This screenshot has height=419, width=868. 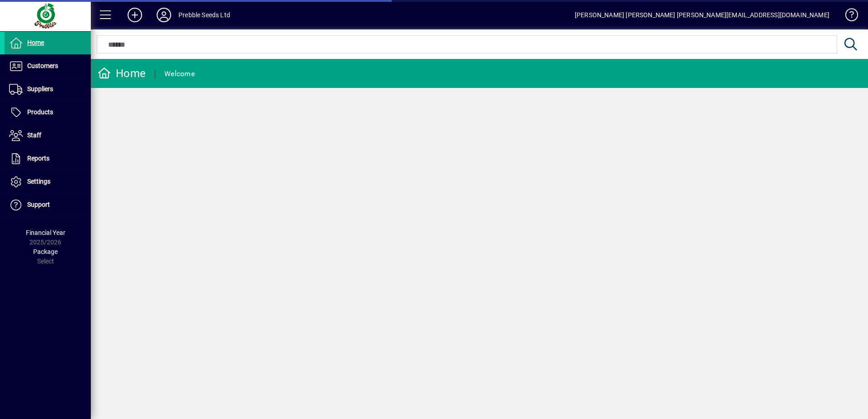 I want to click on span: Staff, so click(x=34, y=135).